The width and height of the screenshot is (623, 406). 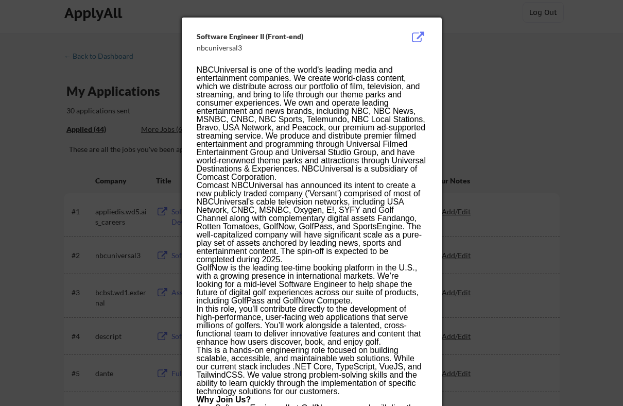 I want to click on div: nbcuniversal3, so click(x=286, y=48).